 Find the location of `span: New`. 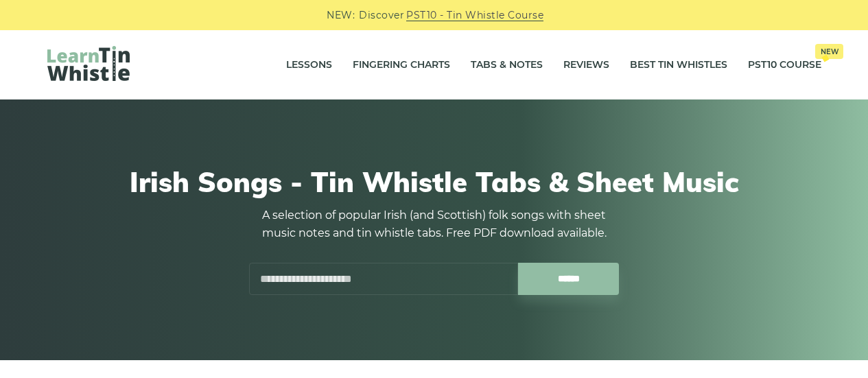

span: New is located at coordinates (829, 51).